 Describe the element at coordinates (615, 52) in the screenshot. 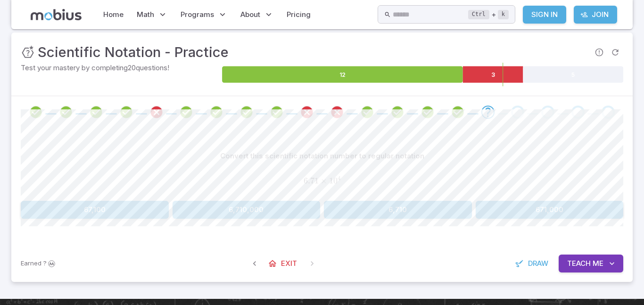

I see `span: Refresh Question` at that location.